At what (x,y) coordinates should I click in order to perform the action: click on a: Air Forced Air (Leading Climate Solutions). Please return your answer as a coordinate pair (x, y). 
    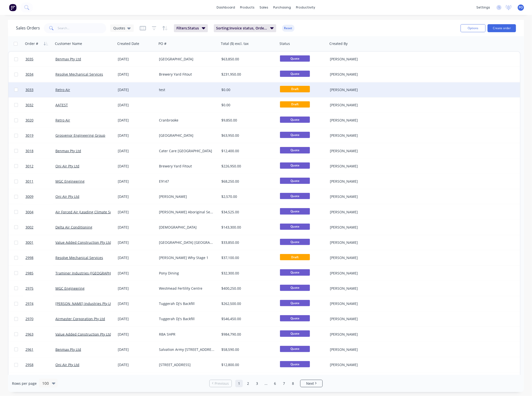
    Looking at the image, I should click on (90, 212).